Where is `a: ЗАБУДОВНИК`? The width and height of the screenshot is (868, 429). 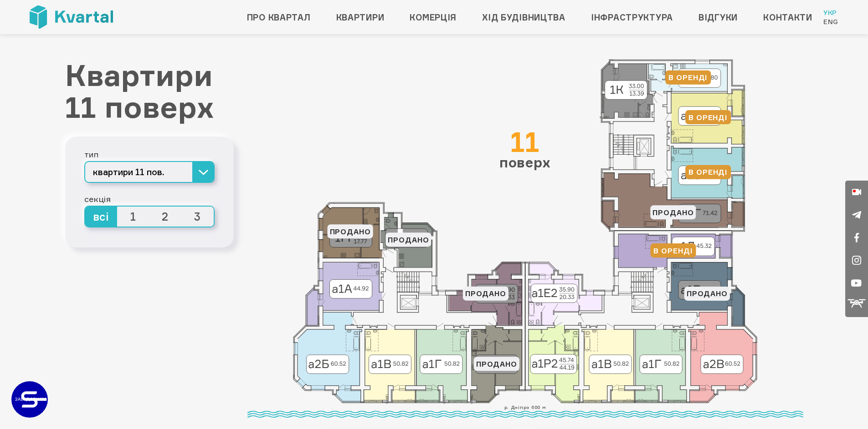
a: ЗАБУДОВНИК is located at coordinates (30, 400).